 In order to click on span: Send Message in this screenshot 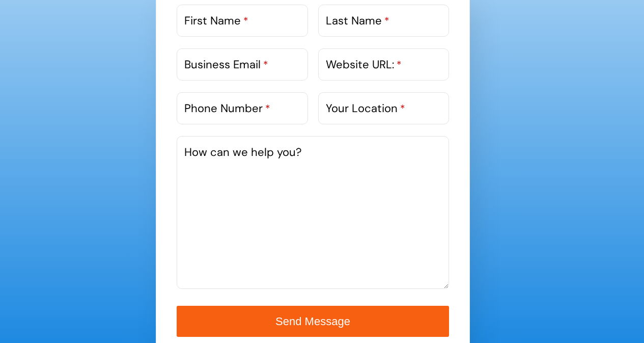, I will do `click(313, 321)`.